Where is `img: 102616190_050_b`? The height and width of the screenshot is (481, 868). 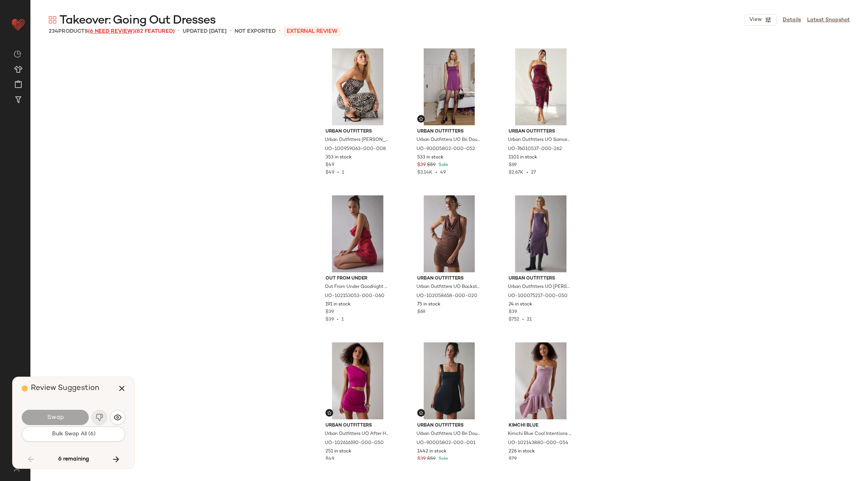 img: 102616190_050_b is located at coordinates (358, 381).